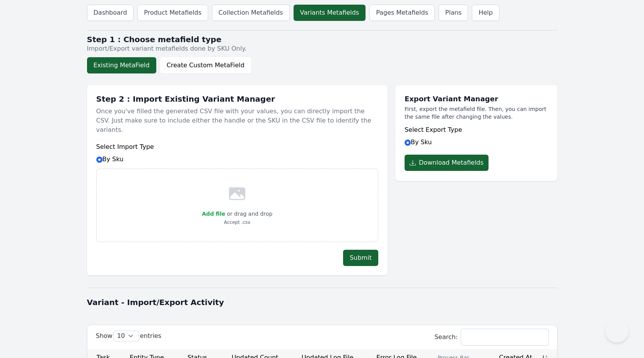 Image resolution: width=644 pixels, height=358 pixels. Describe the element at coordinates (446, 163) in the screenshot. I see `button: Download Metafields` at that location.